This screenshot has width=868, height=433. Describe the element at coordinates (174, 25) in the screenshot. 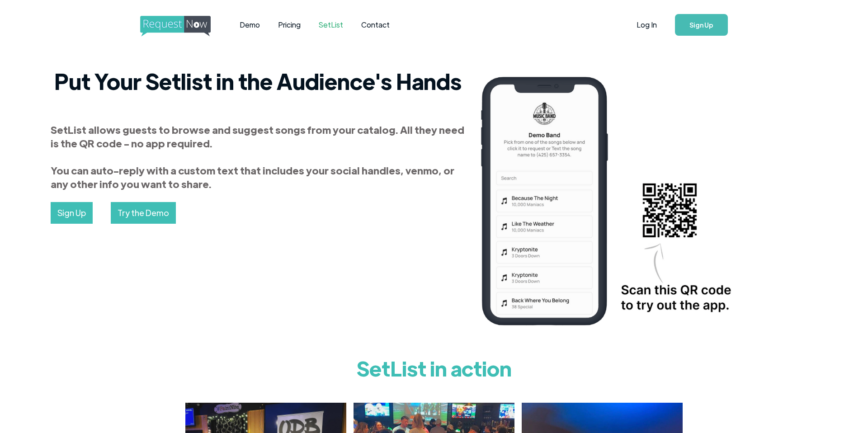

I see `a: home` at that location.